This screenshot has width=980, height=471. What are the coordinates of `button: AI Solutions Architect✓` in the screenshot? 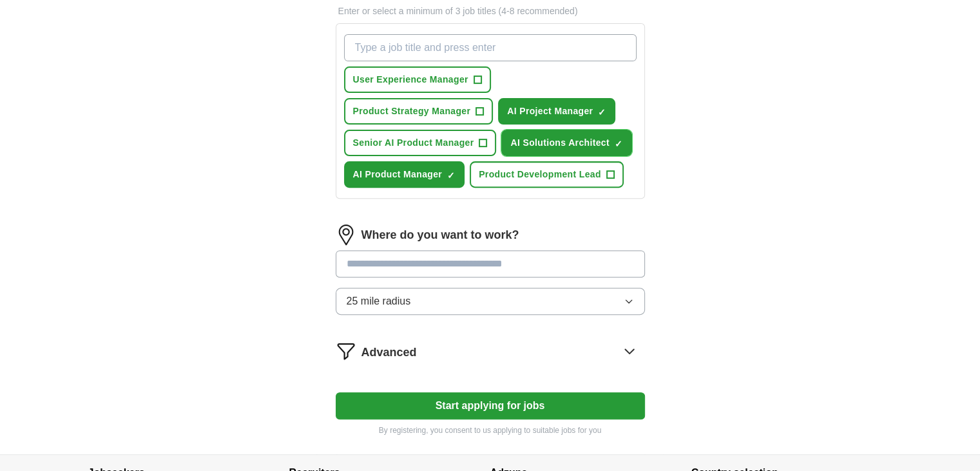 It's located at (566, 143).